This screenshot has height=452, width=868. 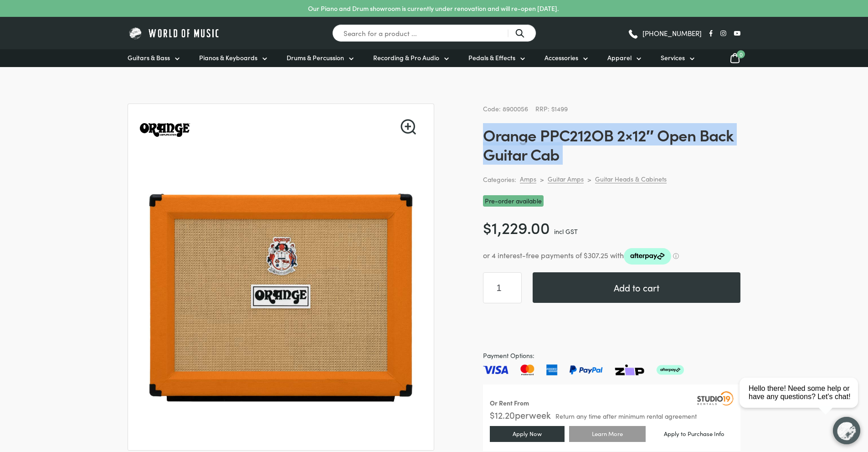 I want to click on span: RRP: $1499, so click(x=552, y=109).